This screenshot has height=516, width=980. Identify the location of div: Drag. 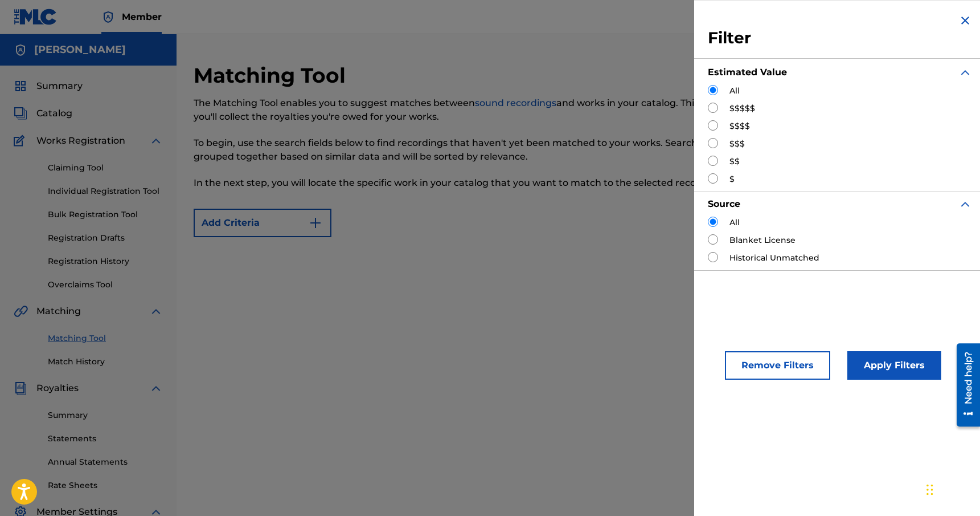
(930, 489).